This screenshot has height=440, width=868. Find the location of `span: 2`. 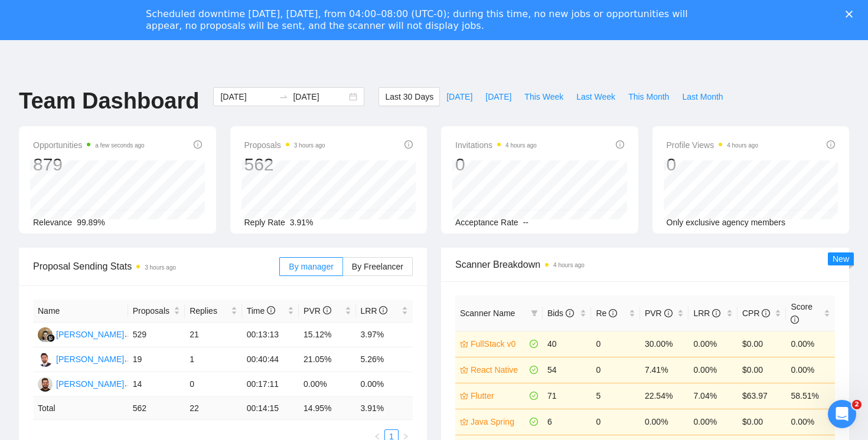

span: 2 is located at coordinates (857, 405).